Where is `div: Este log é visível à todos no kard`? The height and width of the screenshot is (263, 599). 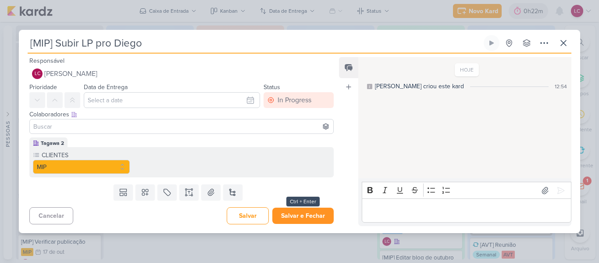 div: Este log é visível à todos no kard is located at coordinates (370, 86).